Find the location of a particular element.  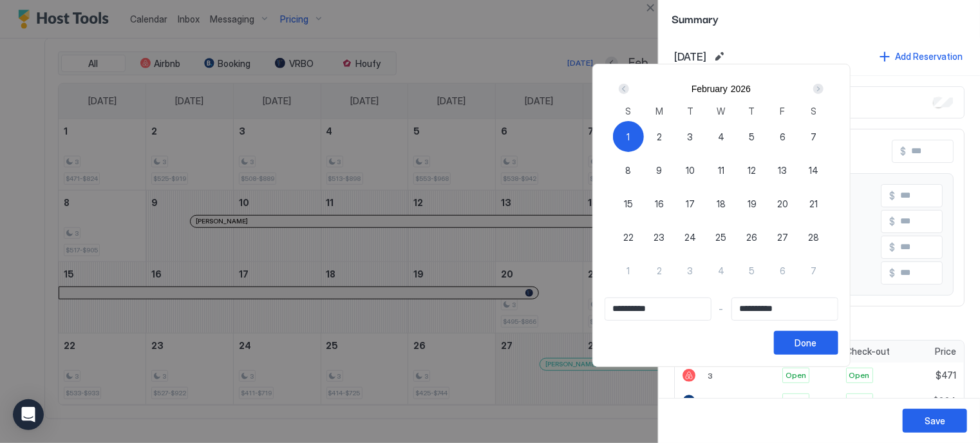

button: 21 is located at coordinates (814, 203).